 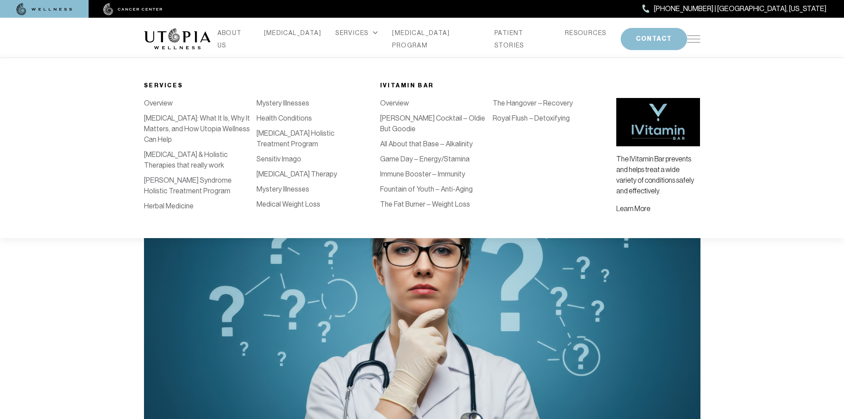 What do you see at coordinates (398, 103) in the screenshot?
I see `a: IV Vitamin Therapy` at bounding box center [398, 103].